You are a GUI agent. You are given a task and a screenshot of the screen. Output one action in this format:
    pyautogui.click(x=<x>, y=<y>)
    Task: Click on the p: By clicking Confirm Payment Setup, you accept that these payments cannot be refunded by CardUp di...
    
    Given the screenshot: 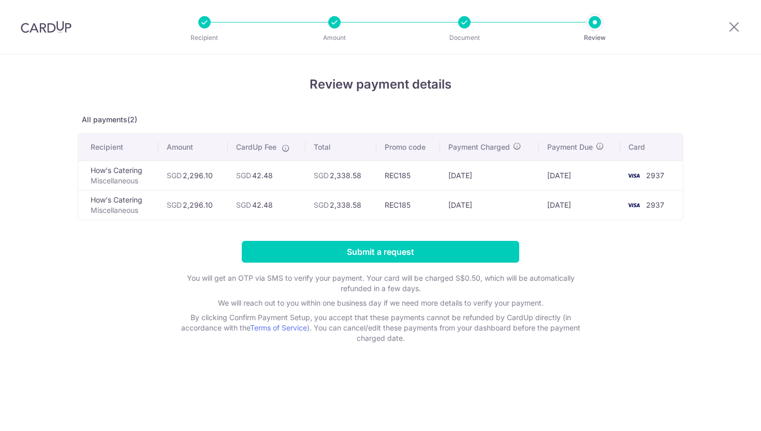 What is the action you would take?
    pyautogui.click(x=381, y=328)
    